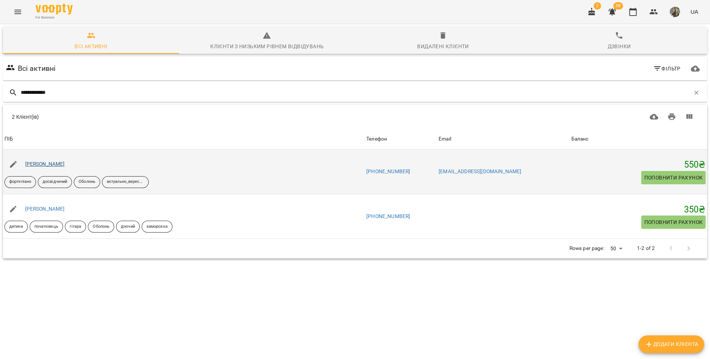  Describe the element at coordinates (157, 226) in the screenshot. I see `p: заморозка` at that location.